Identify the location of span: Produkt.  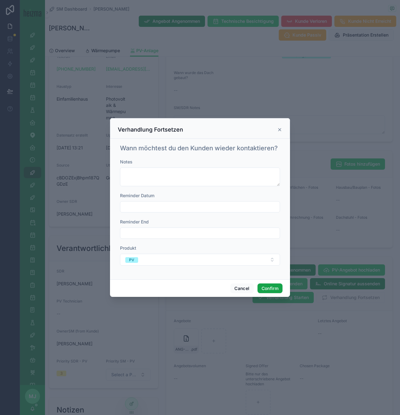
(128, 248).